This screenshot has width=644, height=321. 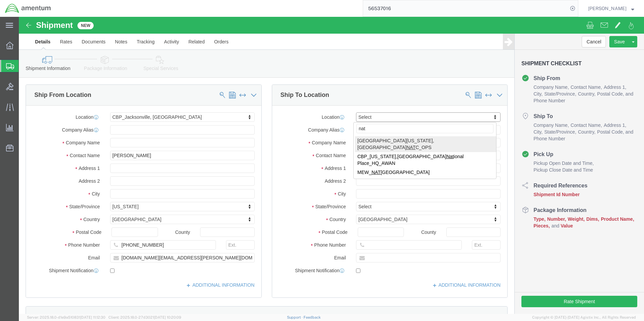 I want to click on span: Client: 2025.18.0-27d3021, so click(x=145, y=317).